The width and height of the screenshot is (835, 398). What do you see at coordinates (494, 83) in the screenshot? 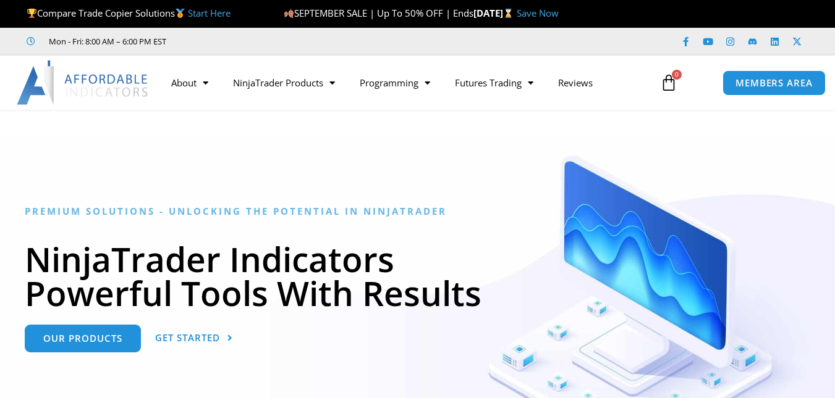
I see `a: Futures Trading` at bounding box center [494, 83].